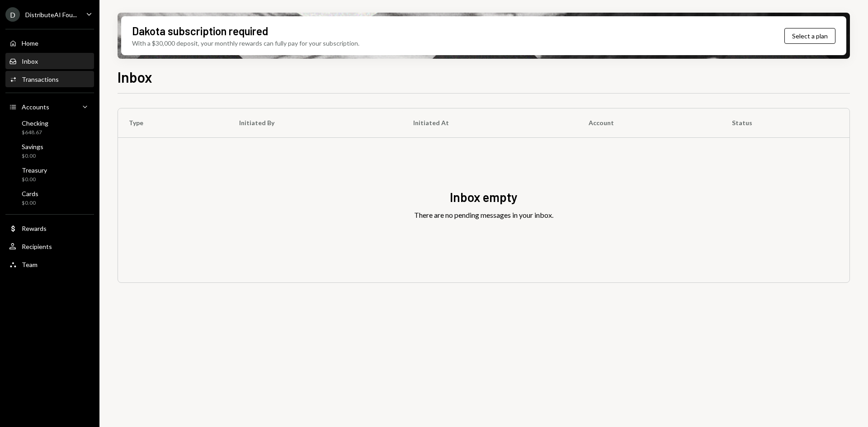  I want to click on th: Type, so click(173, 122).